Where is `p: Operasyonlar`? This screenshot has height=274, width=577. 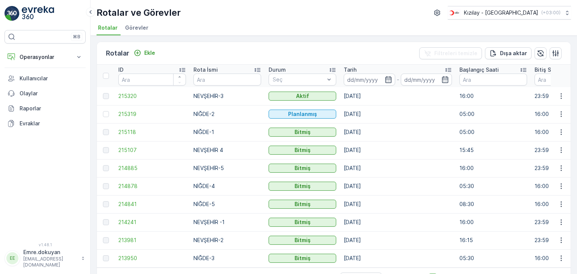 p: Operasyonlar is located at coordinates (45, 57).